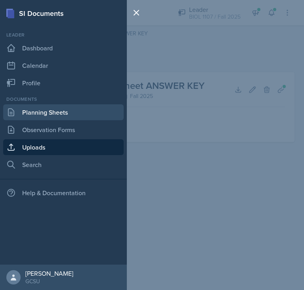  I want to click on a: Dashboard, so click(63, 48).